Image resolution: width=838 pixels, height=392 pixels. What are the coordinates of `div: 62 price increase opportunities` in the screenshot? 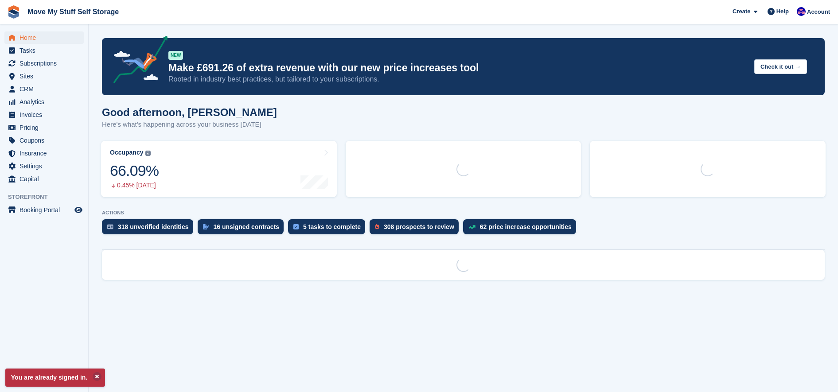 It's located at (525, 227).